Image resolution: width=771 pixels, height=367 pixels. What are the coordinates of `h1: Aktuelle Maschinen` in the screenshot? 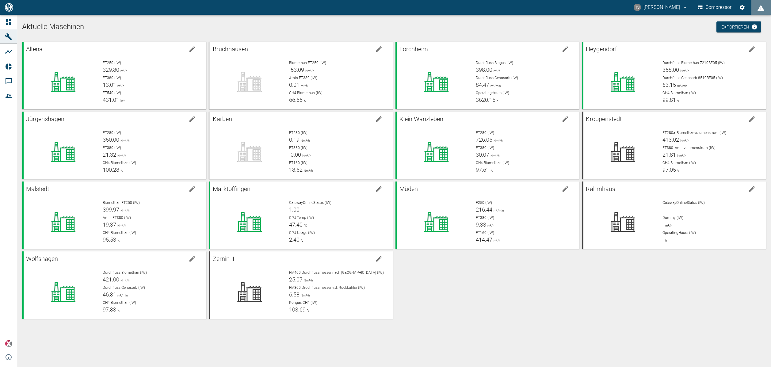 It's located at (394, 27).